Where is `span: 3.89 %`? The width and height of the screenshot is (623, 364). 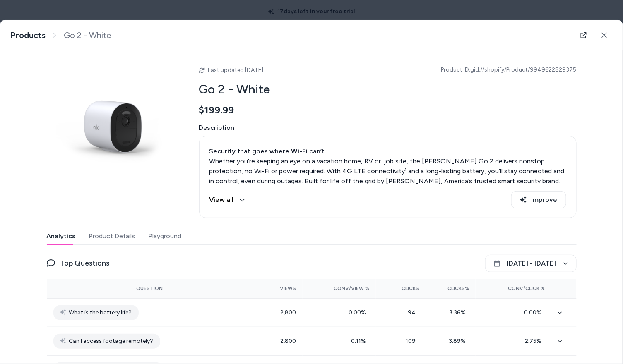
span: 3.89 % is located at coordinates (458, 341).